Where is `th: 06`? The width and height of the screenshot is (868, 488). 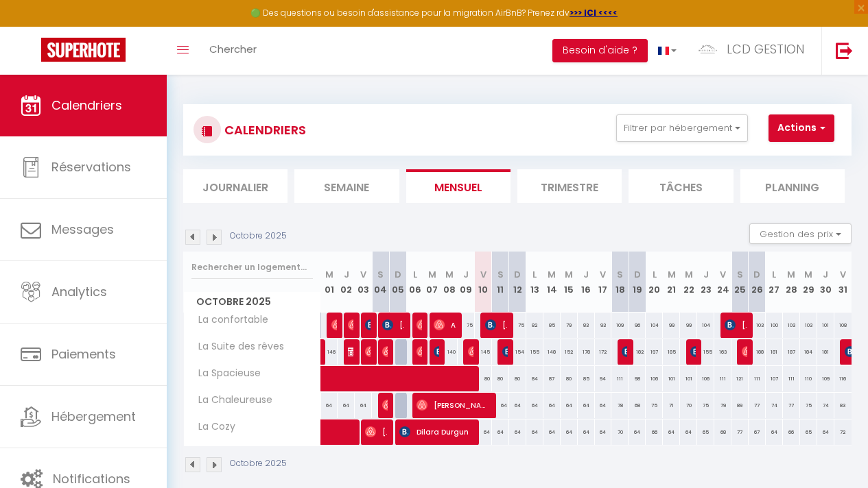
th: 06 is located at coordinates (414, 282).